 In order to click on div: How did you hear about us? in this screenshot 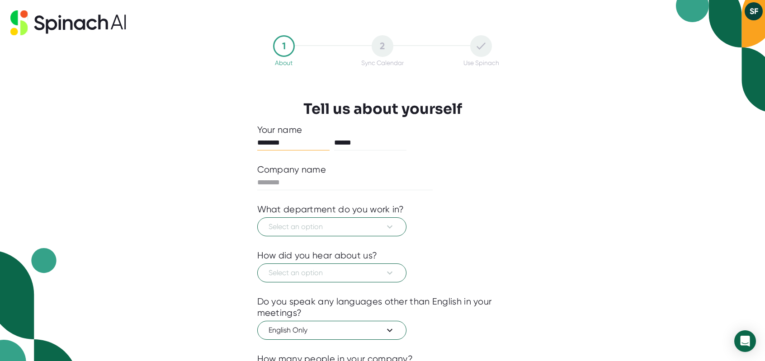, I will do `click(317, 255)`.